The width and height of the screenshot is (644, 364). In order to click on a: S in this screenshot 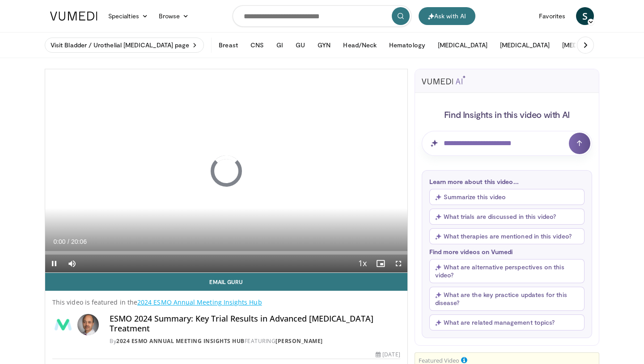, I will do `click(585, 16)`.